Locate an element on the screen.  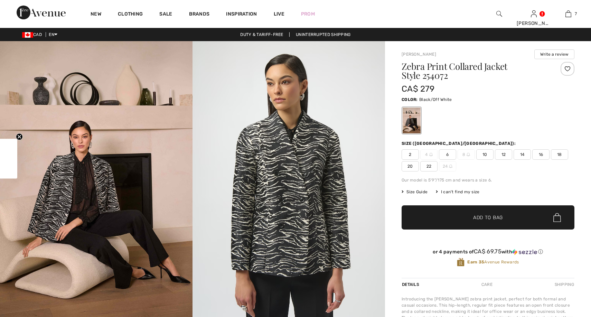
a: 7 is located at coordinates (568, 14).